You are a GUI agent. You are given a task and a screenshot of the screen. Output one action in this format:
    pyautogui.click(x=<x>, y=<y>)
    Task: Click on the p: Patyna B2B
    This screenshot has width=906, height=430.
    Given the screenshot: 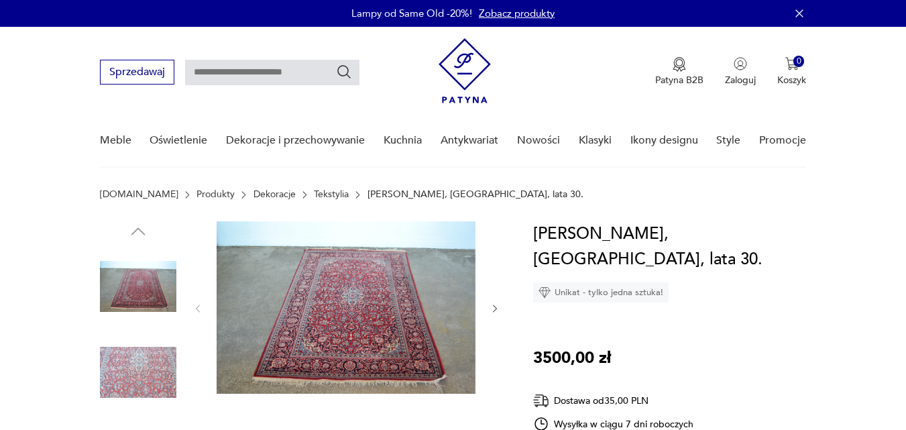 What is the action you would take?
    pyautogui.click(x=680, y=80)
    